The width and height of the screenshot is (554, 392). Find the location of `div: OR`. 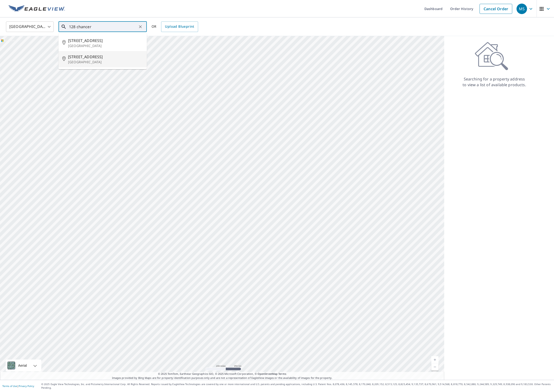

div: OR is located at coordinates (175, 27).